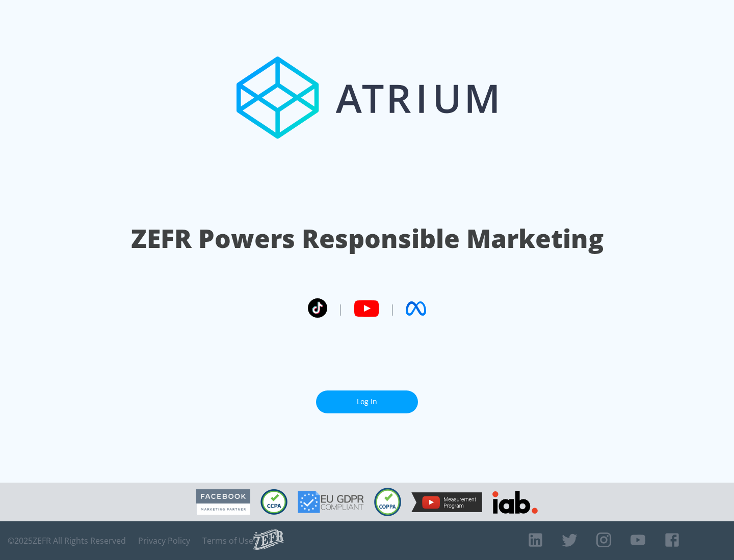 The width and height of the screenshot is (734, 560). Describe the element at coordinates (387, 502) in the screenshot. I see `img: COPPA Compliant` at that location.